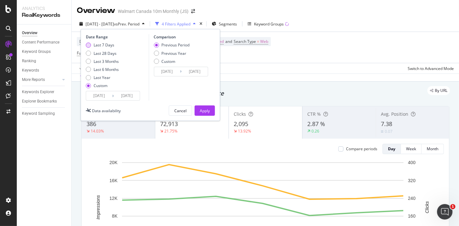 This screenshot has height=226, width=459. Describe the element at coordinates (102, 77) in the screenshot. I see `div: Last Year` at that location.